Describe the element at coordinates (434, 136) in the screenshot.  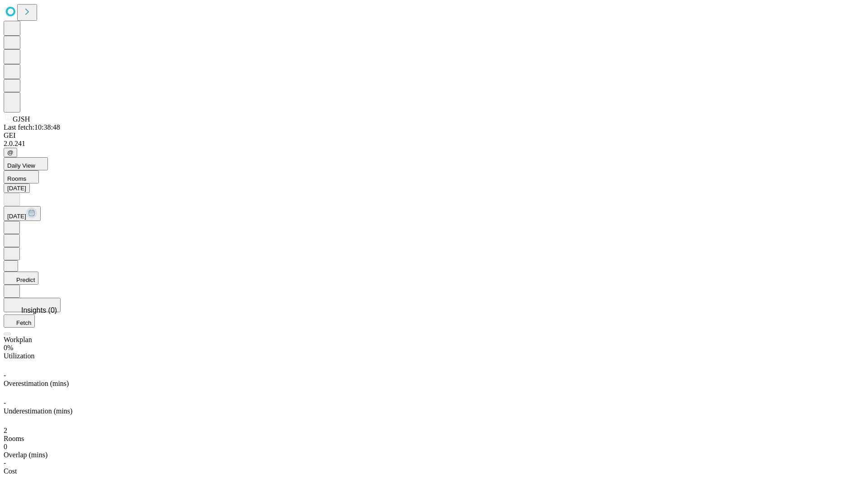
I see `div: GEI` at that location.